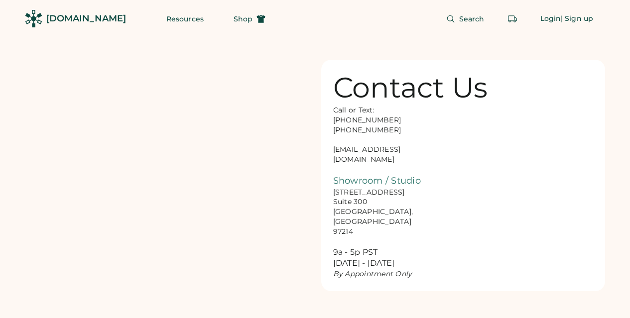 The image size is (630, 318). I want to click on div: Login, so click(551, 19).